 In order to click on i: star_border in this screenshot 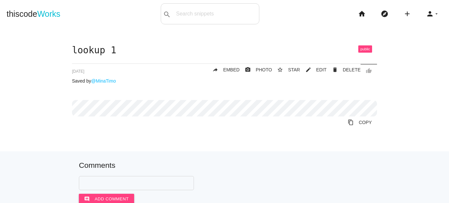, I will do `click(280, 70)`.